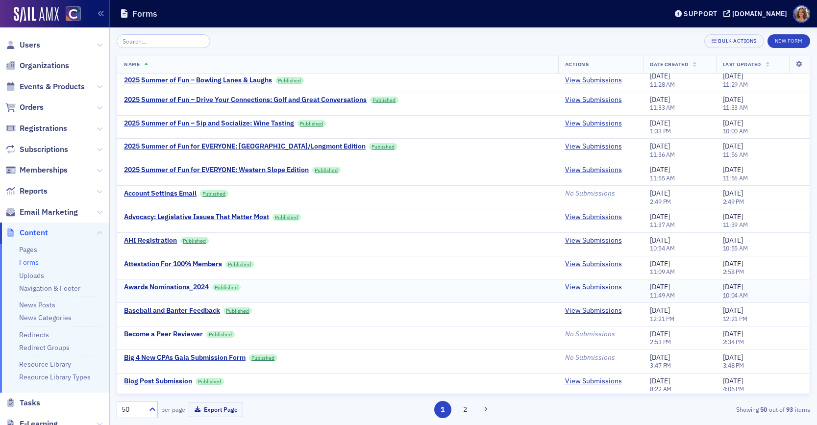  What do you see at coordinates (788, 41) in the screenshot?
I see `button: New Form` at bounding box center [788, 41].